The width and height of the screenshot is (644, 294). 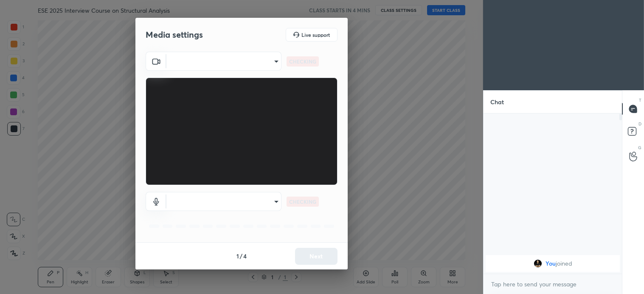 What do you see at coordinates (497, 102) in the screenshot?
I see `p: Chat` at bounding box center [497, 102].